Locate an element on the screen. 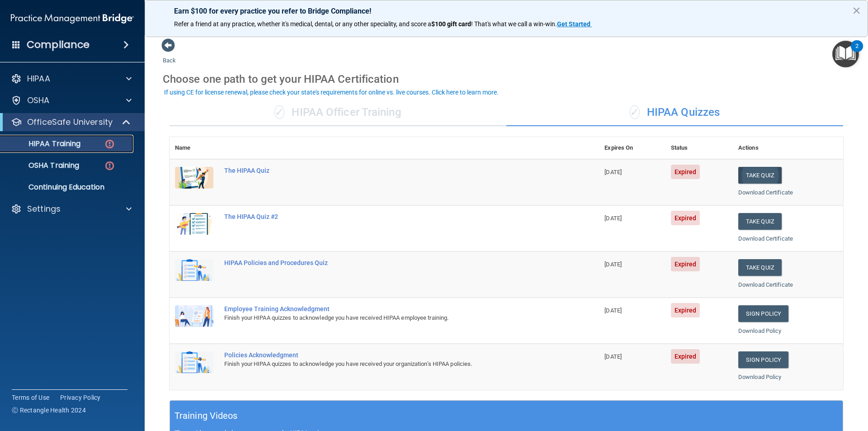  span: Refer a friend at any practice, whether it's medical, dental, or any other speciality, and score a is located at coordinates (303, 24).